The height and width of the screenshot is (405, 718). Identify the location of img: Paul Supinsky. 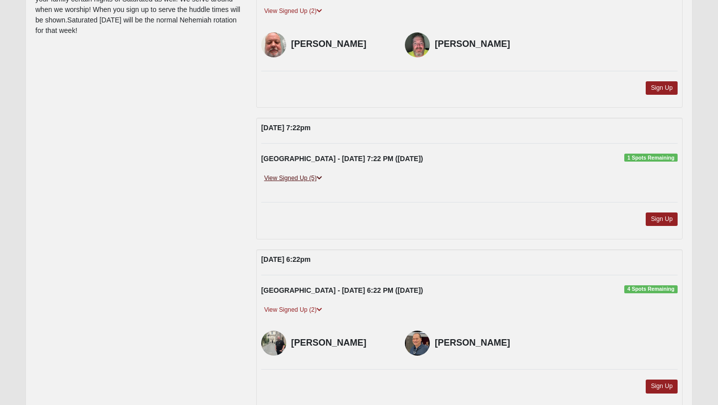
(274, 45).